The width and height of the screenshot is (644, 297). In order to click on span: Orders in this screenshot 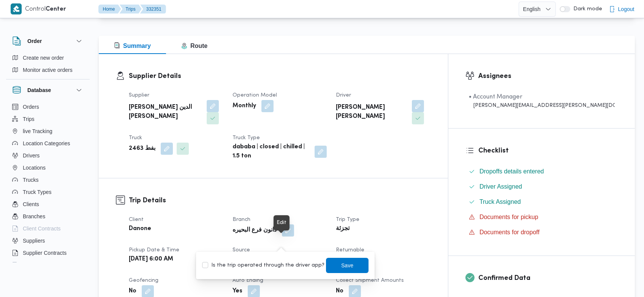, I will do `click(31, 107)`.